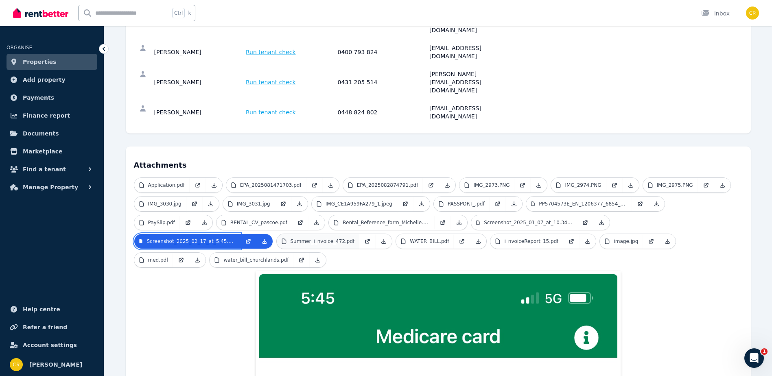 The width and height of the screenshot is (772, 376). Describe the element at coordinates (178, 13) in the screenshot. I see `span: Ctrl` at that location.